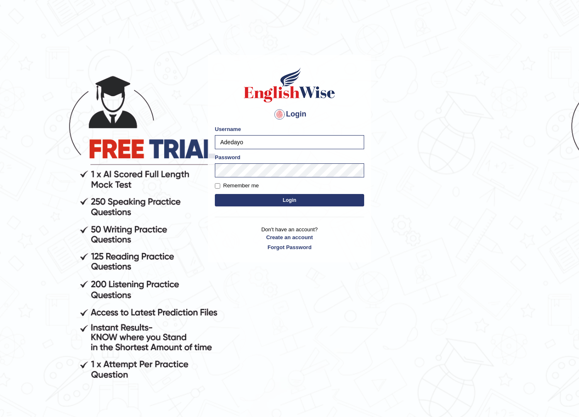 The image size is (579, 417). What do you see at coordinates (217, 186) in the screenshot?
I see `input: Remember me` at bounding box center [217, 186].